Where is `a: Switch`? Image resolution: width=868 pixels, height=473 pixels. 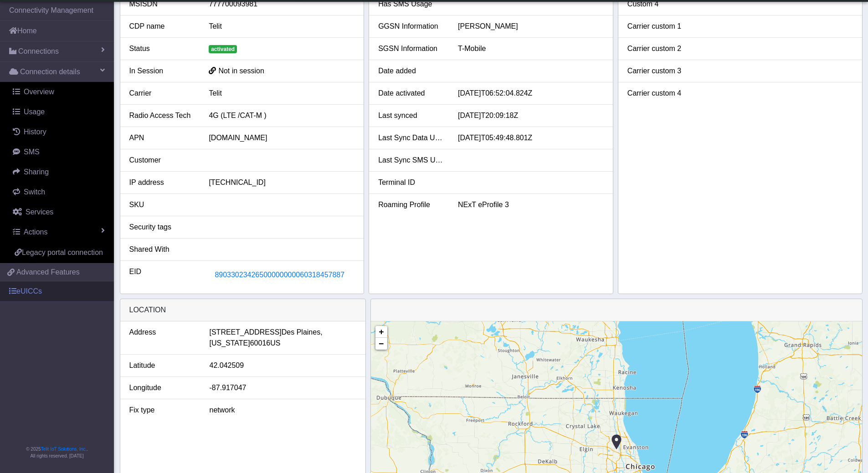
a: Switch is located at coordinates (58, 193).